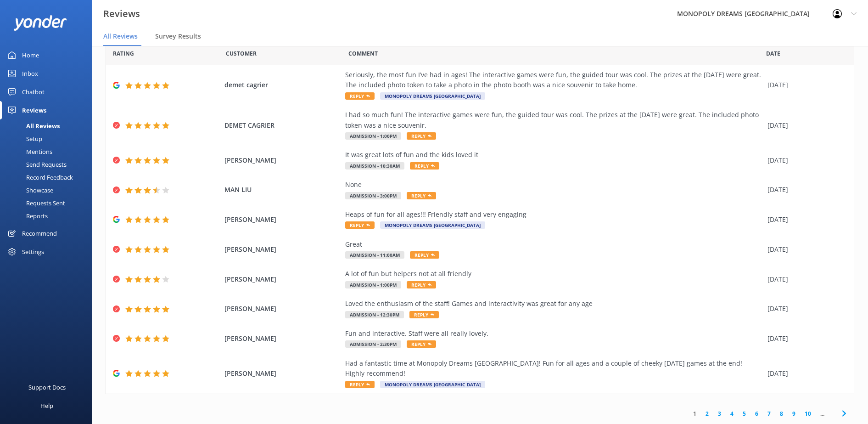 The image size is (868, 424). Describe the element at coordinates (554, 274) in the screenshot. I see `div: A lot of fun but helpers not at all friendly` at that location.